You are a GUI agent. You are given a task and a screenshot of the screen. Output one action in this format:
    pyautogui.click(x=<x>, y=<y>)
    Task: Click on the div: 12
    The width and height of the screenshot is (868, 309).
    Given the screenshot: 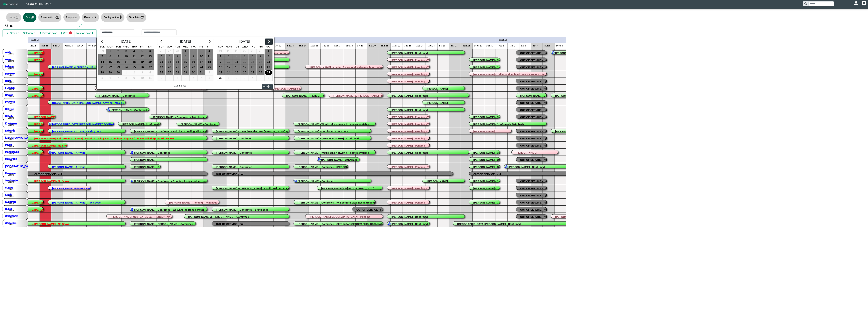 What is the action you would take?
    pyautogui.click(x=142, y=57)
    